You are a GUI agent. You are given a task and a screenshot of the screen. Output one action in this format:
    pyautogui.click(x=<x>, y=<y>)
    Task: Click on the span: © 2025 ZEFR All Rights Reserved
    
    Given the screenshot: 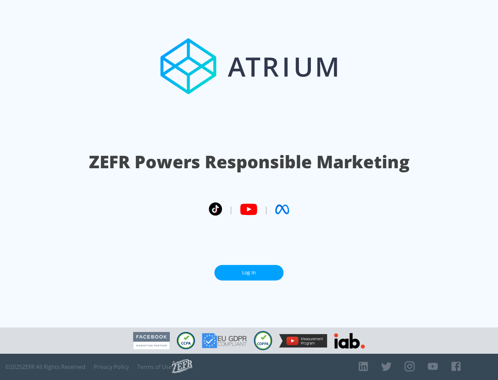 What is the action you would take?
    pyautogui.click(x=45, y=367)
    